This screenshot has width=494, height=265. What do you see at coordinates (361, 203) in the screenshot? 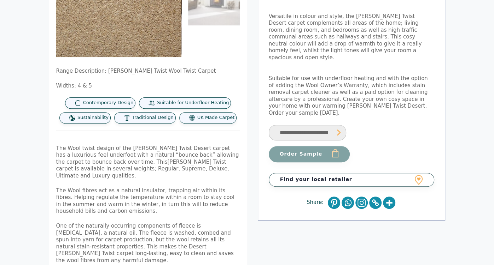
I see `a: Instagram` at bounding box center [361, 203].